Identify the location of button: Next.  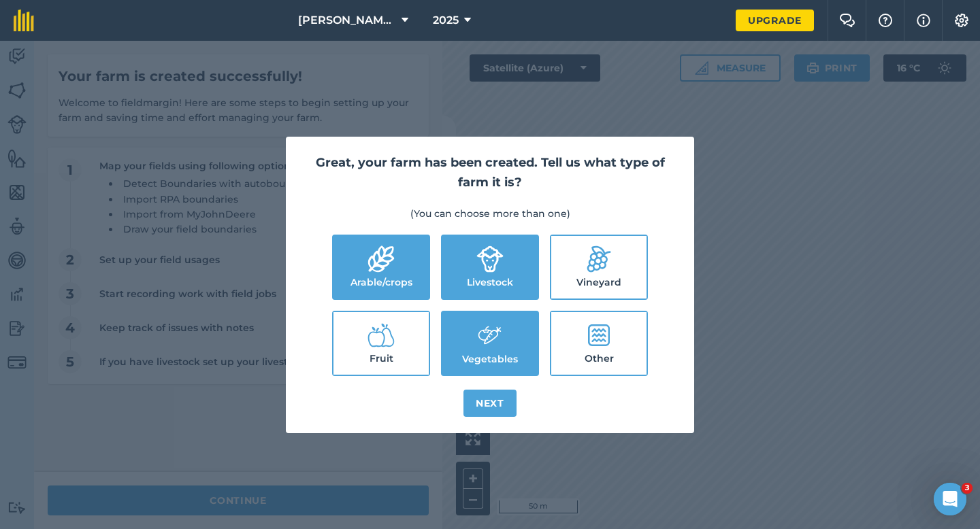
(490, 404).